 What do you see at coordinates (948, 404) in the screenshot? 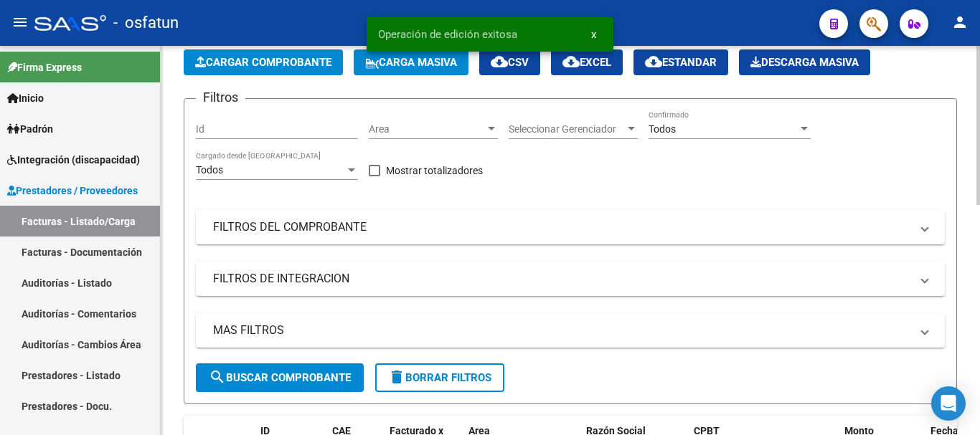
I see `div: Open Intercom Messenger` at bounding box center [948, 404].